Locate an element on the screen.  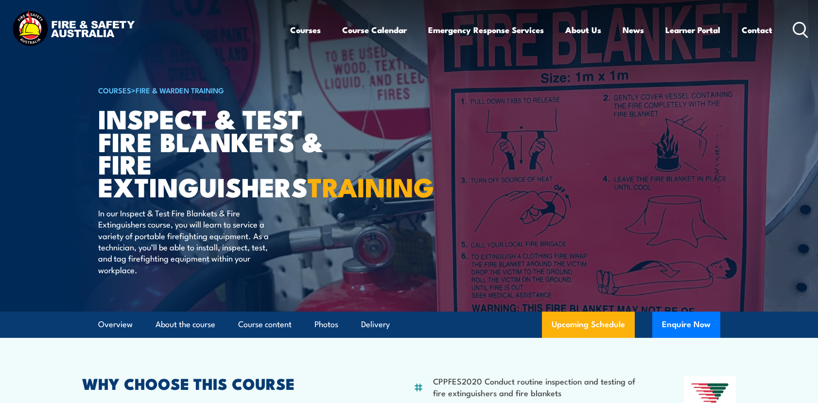
a: Emergency Response Services is located at coordinates (486, 30).